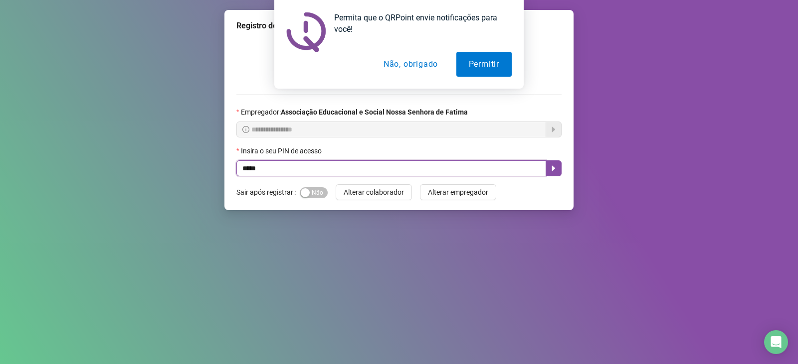  I want to click on span: Alterar colaborador, so click(373, 192).